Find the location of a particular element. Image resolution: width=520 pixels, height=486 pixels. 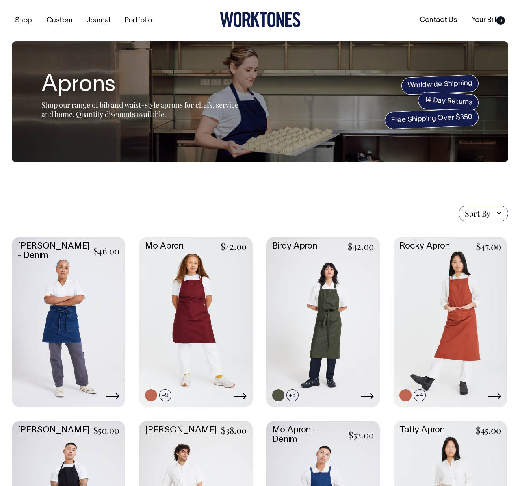

a: Journal is located at coordinates (99, 20).